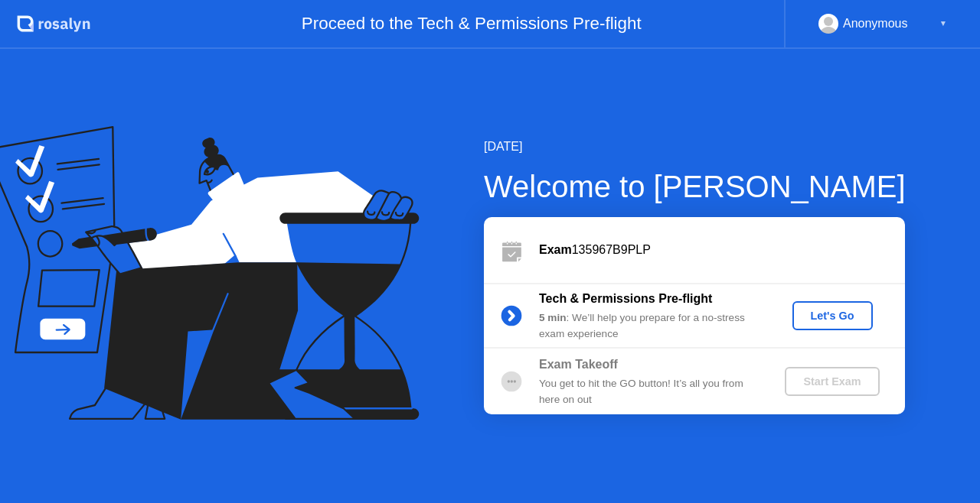 The image size is (980, 503). Describe the element at coordinates (721, 250) in the screenshot. I see `div: 135967B9PLP` at that location.